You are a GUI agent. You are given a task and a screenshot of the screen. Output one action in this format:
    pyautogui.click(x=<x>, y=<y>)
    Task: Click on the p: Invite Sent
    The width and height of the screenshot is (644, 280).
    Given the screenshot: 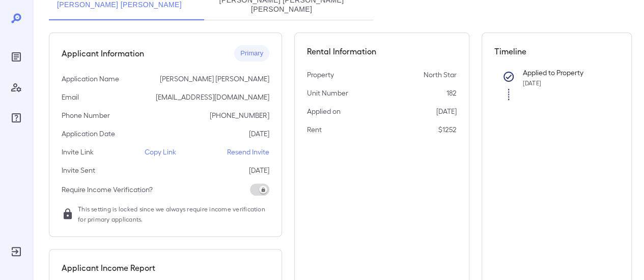 What is the action you would take?
    pyautogui.click(x=78, y=170)
    